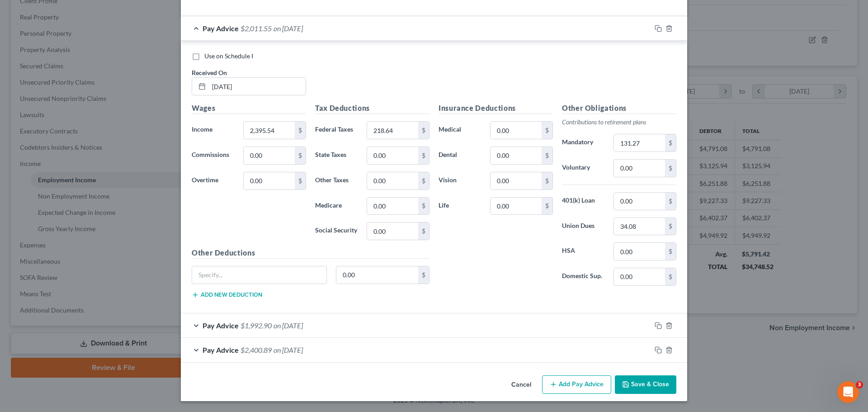 This screenshot has height=412, width=868. What do you see at coordinates (202, 129) in the screenshot?
I see `span: Income` at bounding box center [202, 129].